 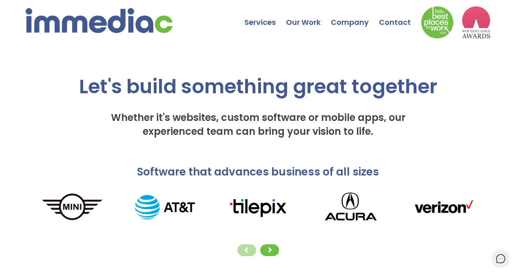 What do you see at coordinates (437, 22) in the screenshot?
I see `img: Down` at bounding box center [437, 22].